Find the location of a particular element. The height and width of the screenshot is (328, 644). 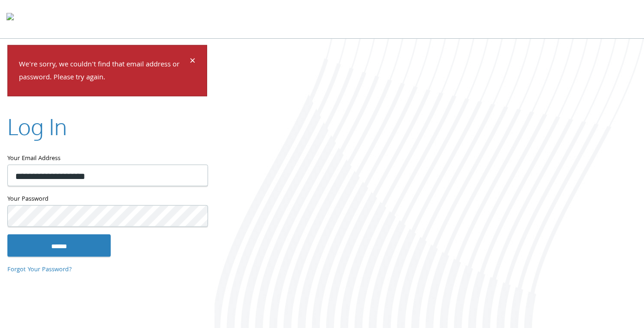

button: Dismiss alert is located at coordinates (192, 62).